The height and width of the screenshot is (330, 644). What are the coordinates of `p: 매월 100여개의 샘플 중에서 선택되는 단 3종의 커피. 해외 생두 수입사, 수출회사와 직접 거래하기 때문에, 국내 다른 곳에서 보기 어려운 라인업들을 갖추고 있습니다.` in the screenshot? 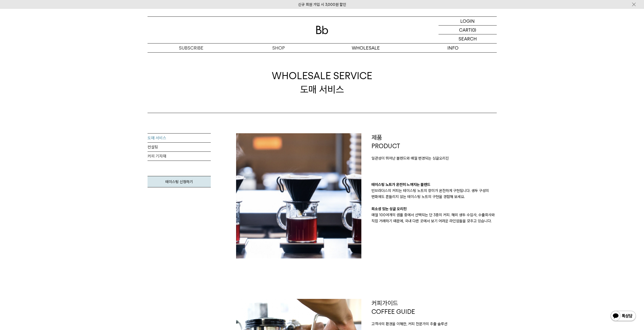 It's located at (434, 218).